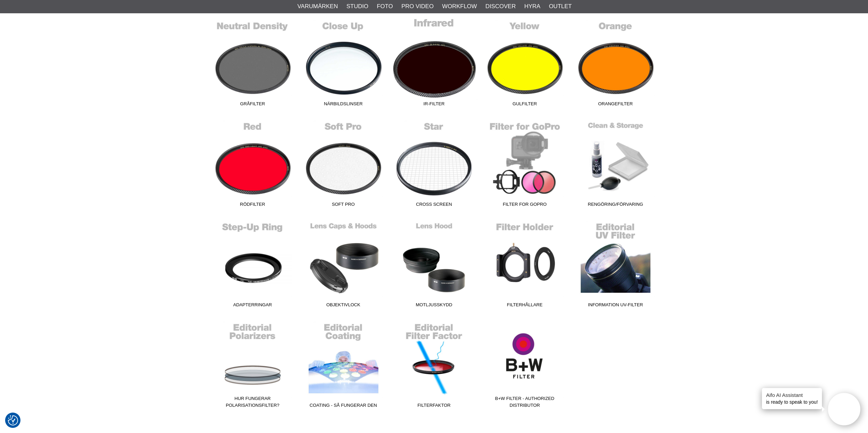 This screenshot has width=868, height=433. Describe the element at coordinates (434, 105) in the screenshot. I see `span: IR-Filter` at that location.